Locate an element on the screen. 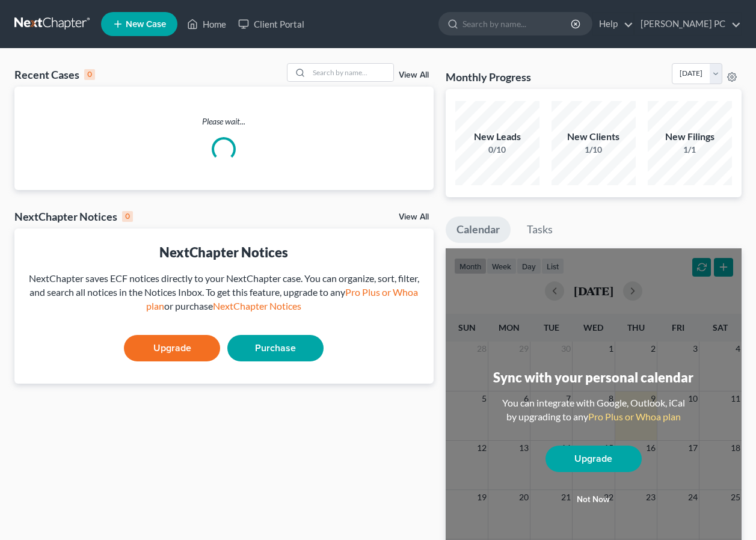 This screenshot has height=540, width=756. a: Tasks is located at coordinates (540, 230).